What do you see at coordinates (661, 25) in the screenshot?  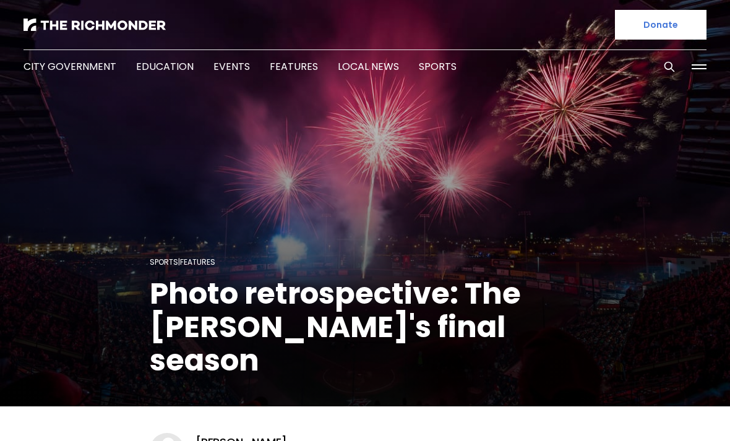 I see `a: Donate` at bounding box center [661, 25].